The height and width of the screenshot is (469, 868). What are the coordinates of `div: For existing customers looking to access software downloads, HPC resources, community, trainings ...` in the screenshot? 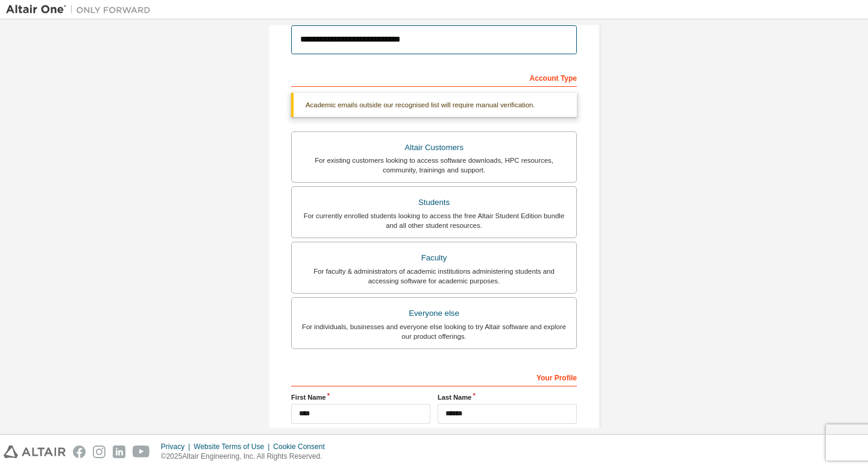 It's located at (434, 165).